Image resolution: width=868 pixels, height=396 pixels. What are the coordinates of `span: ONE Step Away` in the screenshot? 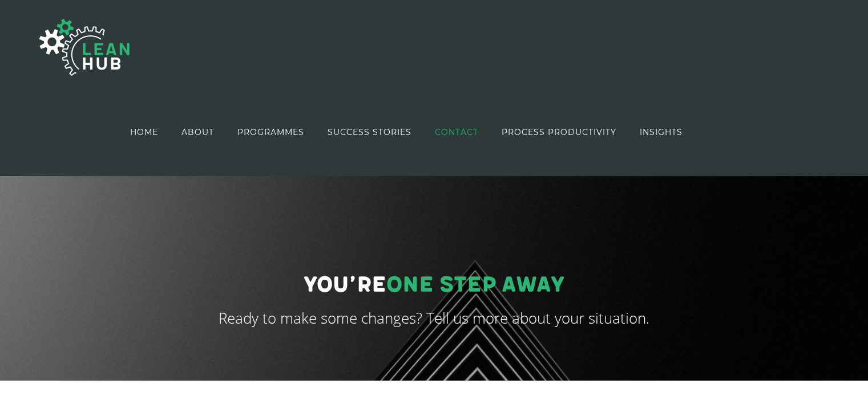 It's located at (475, 285).